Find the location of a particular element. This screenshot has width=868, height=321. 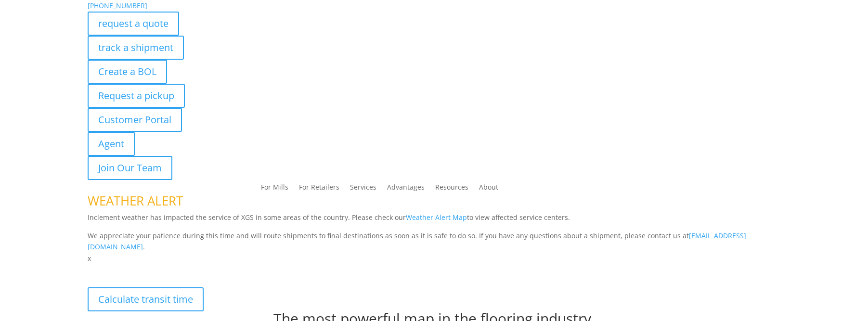

a: Resources is located at coordinates (452, 189).